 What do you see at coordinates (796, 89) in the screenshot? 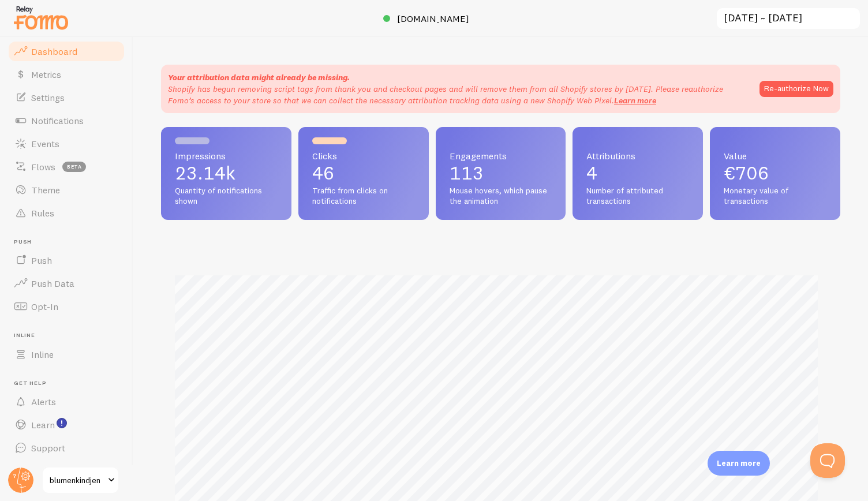
I see `button: Re-authorize Now` at bounding box center [796, 89].